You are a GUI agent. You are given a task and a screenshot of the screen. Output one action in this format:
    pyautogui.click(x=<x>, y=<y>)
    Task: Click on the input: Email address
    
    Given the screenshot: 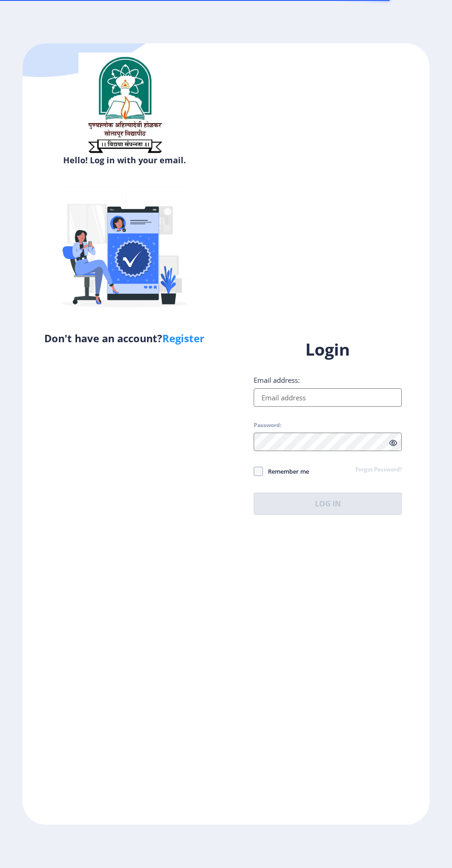 What is the action you would take?
    pyautogui.click(x=328, y=398)
    